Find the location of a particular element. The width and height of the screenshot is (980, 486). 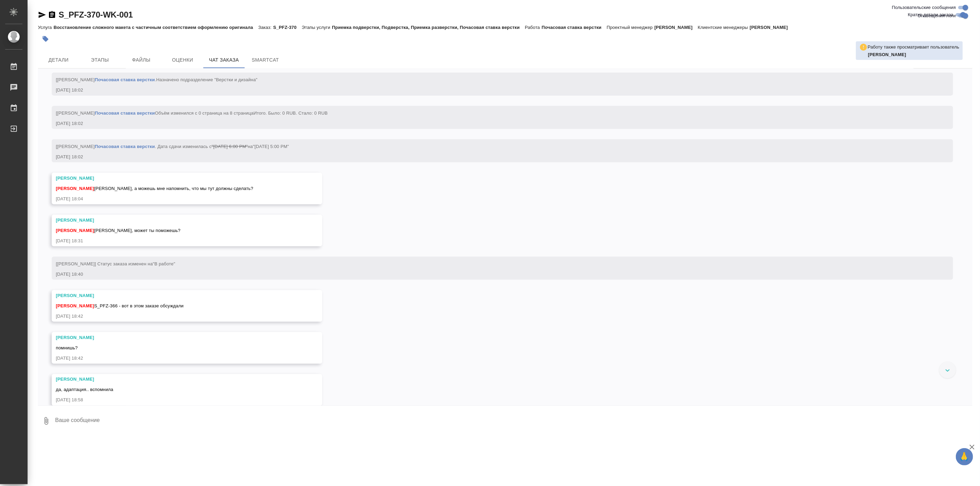

a: S_PFZ-370-WK-001 is located at coordinates (96, 14).